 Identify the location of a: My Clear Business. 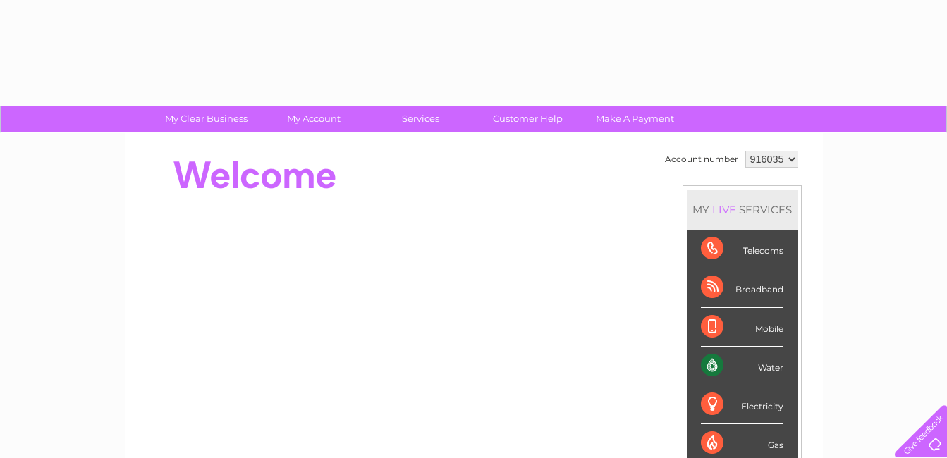
(206, 118).